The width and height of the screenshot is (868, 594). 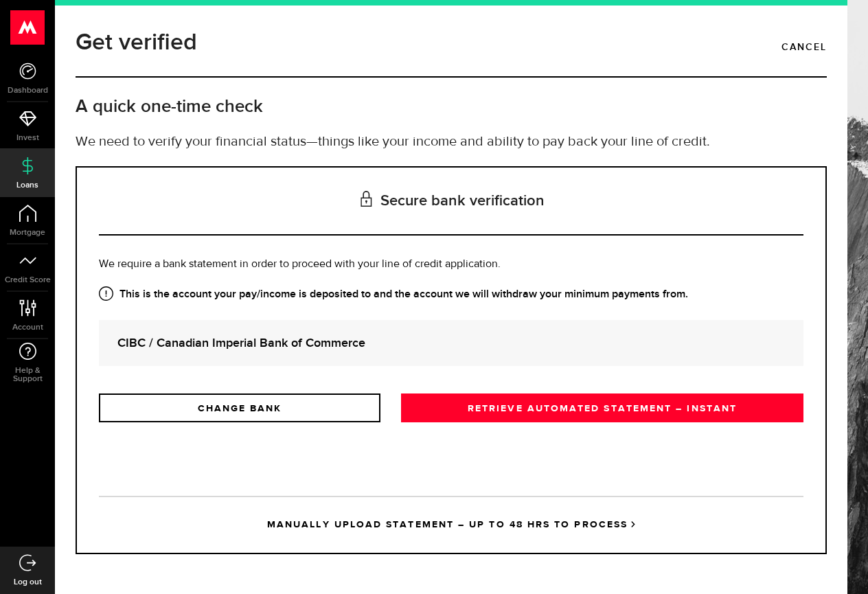 What do you see at coordinates (136, 43) in the screenshot?
I see `h1: Get verified` at bounding box center [136, 43].